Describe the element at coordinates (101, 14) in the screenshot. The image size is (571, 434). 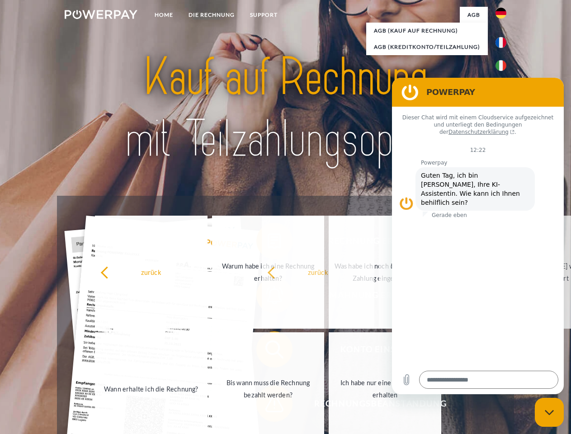
I see `img: logo-powerpay-white.svg` at that location.